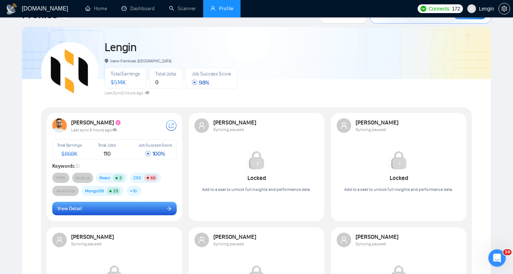 This screenshot has width=513, height=274. Describe the element at coordinates (133, 191) in the screenshot. I see `span: + 10` at that location.